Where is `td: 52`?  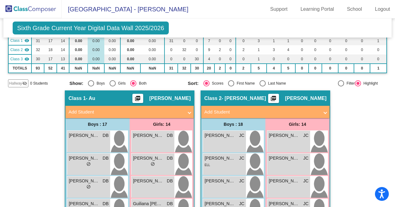
td: 52 is located at coordinates (51, 68).